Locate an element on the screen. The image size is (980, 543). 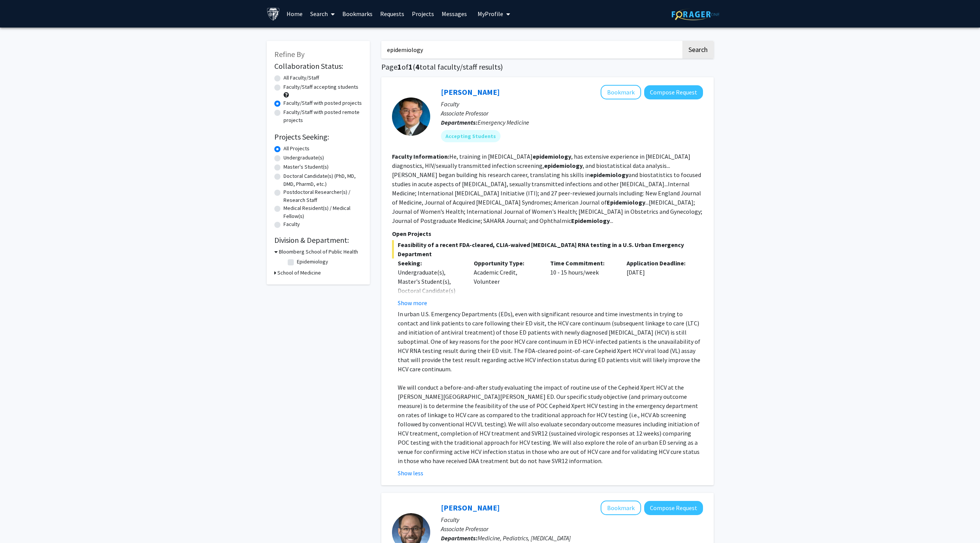
label: Faculty/Staff with posted remote projects is located at coordinates (323, 116).